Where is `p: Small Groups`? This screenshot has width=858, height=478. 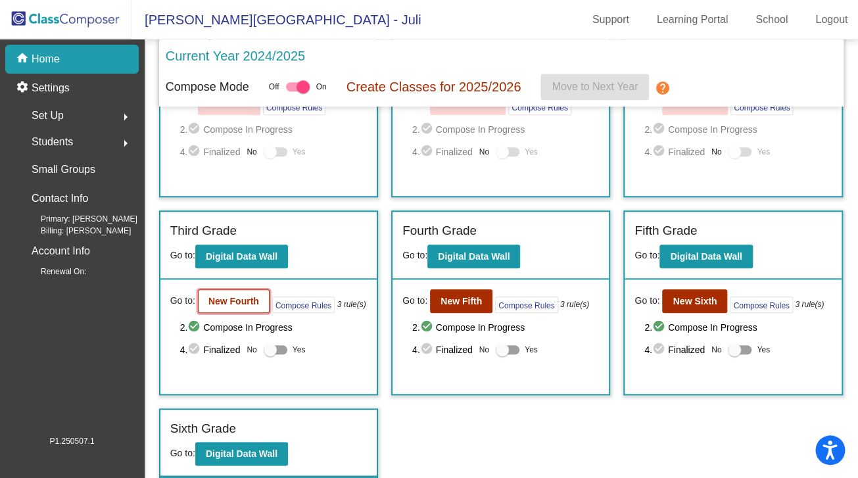
p: Small Groups is located at coordinates (63, 170).